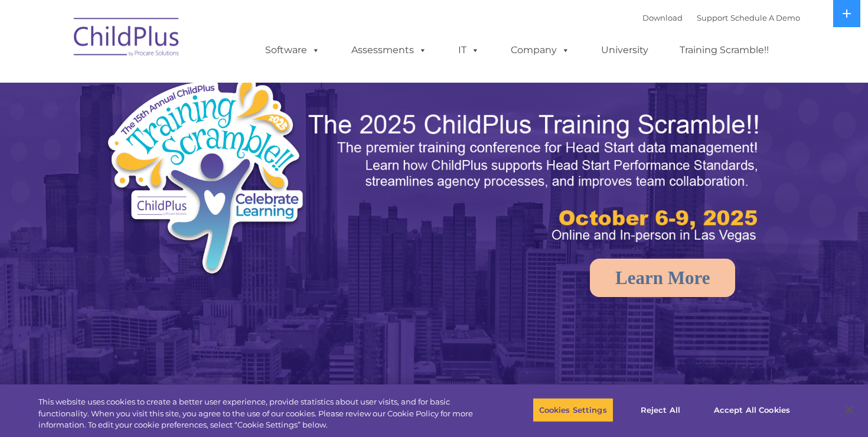 The width and height of the screenshot is (868, 437). Describe the element at coordinates (625, 50) in the screenshot. I see `a: University` at that location.